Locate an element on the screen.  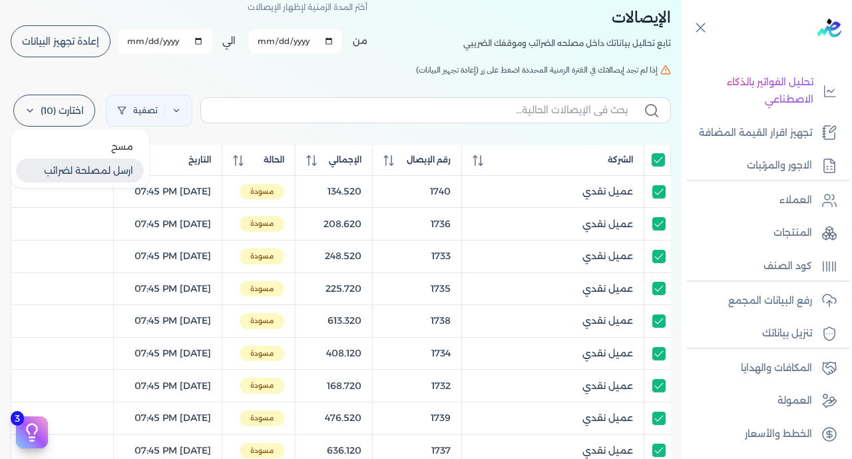
a: العملاء is located at coordinates (763, 200).